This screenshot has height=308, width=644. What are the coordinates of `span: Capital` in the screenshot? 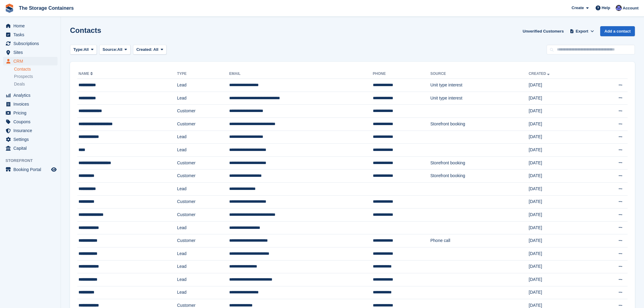 It's located at (32, 148).